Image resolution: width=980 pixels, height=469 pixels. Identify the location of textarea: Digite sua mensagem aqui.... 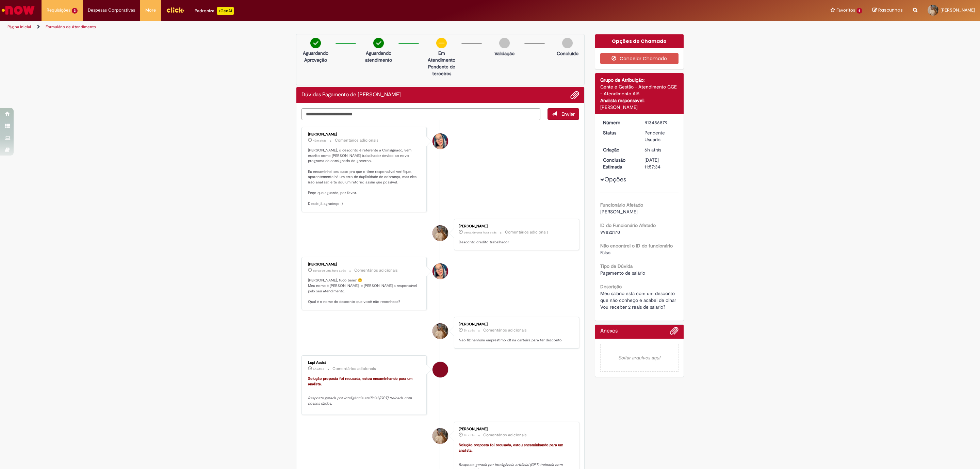
(421, 114).